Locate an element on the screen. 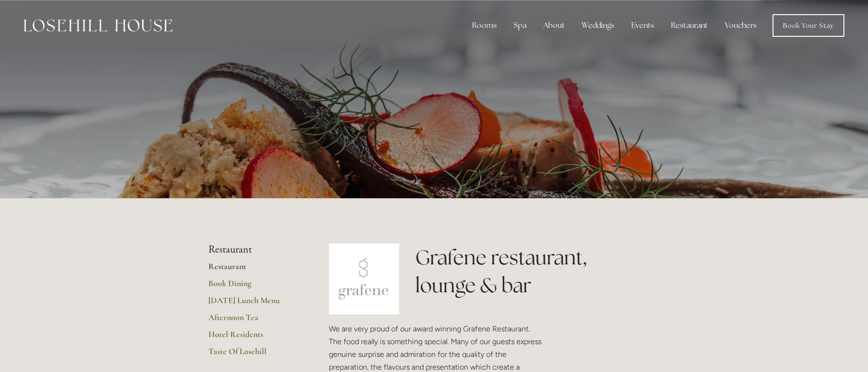  div: Events is located at coordinates (642, 25).